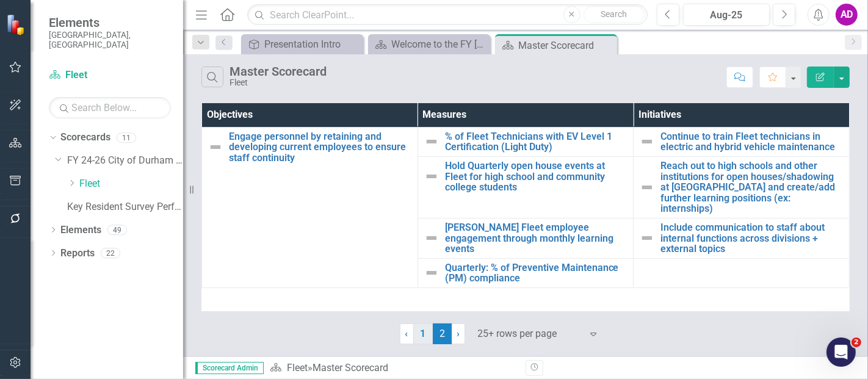 The image size is (868, 379). I want to click on button: Aug-25, so click(727, 14).